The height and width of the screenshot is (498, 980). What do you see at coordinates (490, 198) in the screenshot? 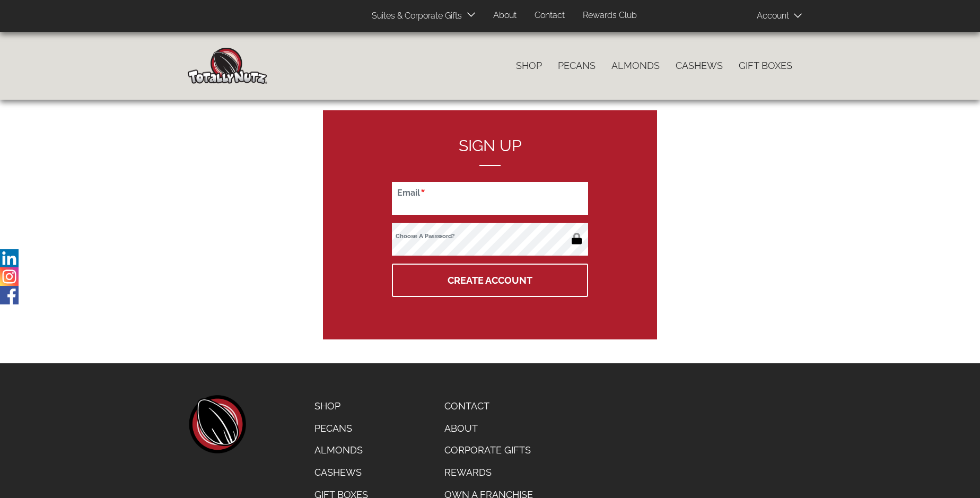
I see `input: Email` at bounding box center [490, 198].